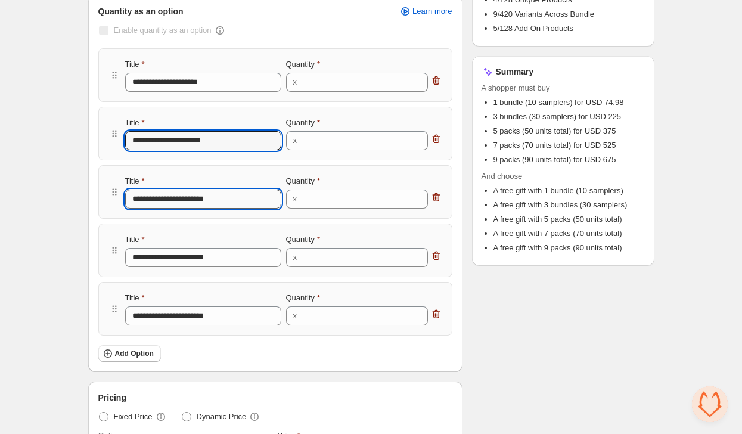 The image size is (742, 434). Describe the element at coordinates (569, 117) in the screenshot. I see `li: 3 bundles (30 samplers) for USD 225` at that location.